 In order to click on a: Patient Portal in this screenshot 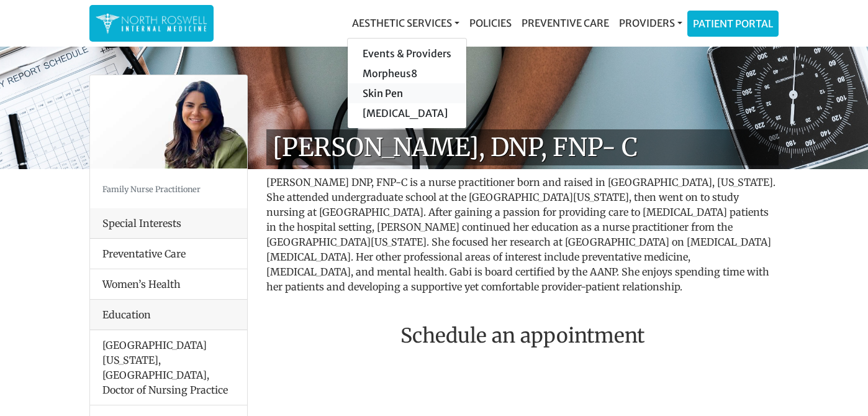, I will do `click(733, 24)`.